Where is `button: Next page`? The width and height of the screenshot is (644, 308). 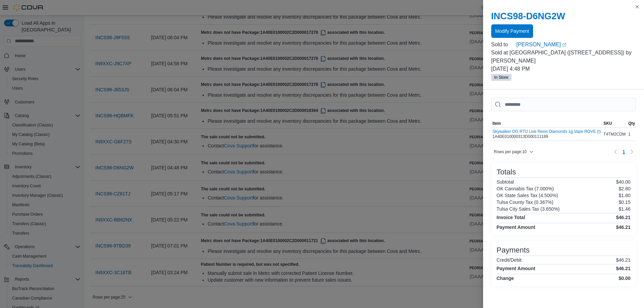 button: Next page is located at coordinates (632, 152).